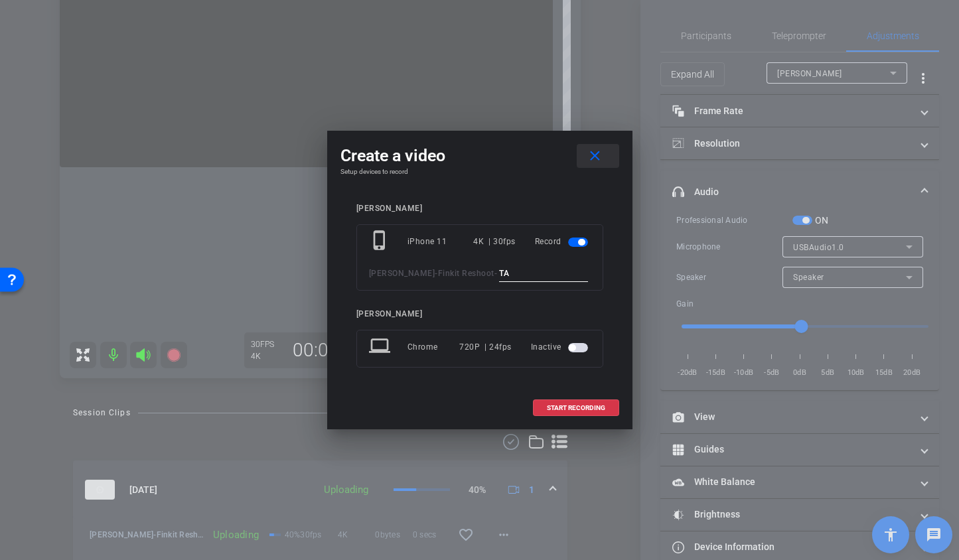  Describe the element at coordinates (563, 241) in the screenshot. I see `div: Record` at that location.